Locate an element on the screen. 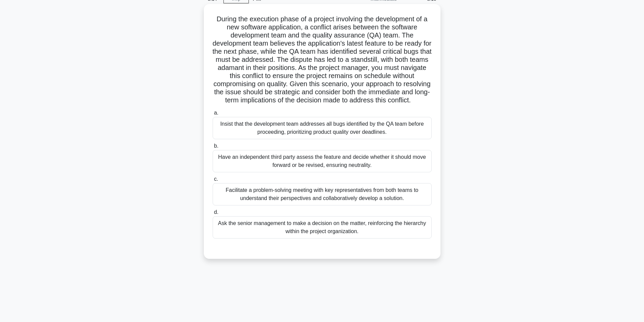 The height and width of the screenshot is (322, 644). div: Have an independent third party assess the feature and decide whether it should move forward or b... is located at coordinates (322, 161).